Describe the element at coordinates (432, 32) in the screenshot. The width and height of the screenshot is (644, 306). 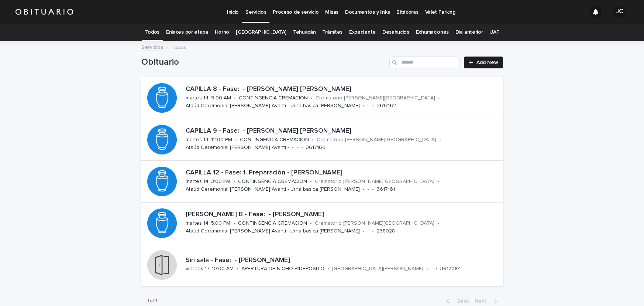
I see `a: Exhumaciones` at that location.